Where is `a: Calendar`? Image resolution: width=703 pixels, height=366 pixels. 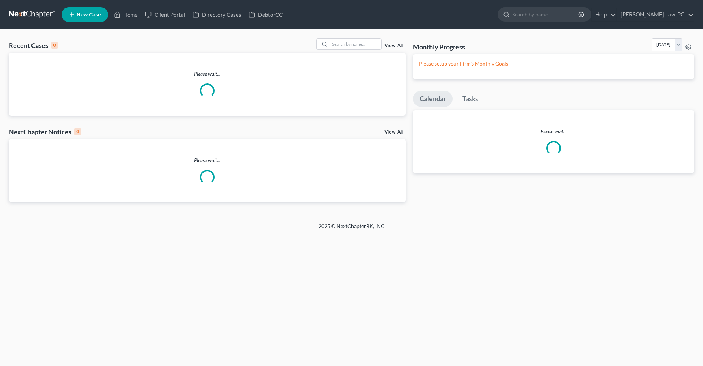 a: Calendar is located at coordinates (433, 99).